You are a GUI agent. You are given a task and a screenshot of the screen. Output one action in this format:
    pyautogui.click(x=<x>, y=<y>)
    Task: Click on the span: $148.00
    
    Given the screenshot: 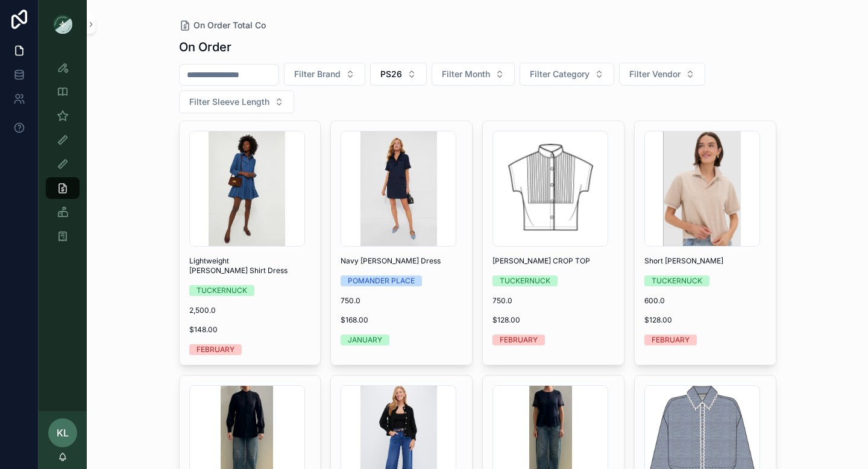 What is the action you would take?
    pyautogui.click(x=250, y=330)
    